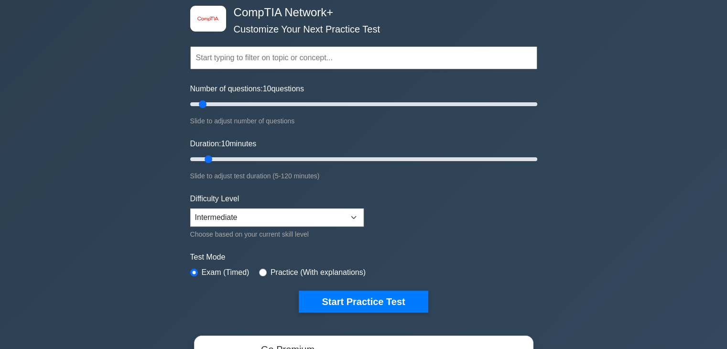 The image size is (727, 349). Describe the element at coordinates (364, 257) in the screenshot. I see `label: Test Mode` at that location.